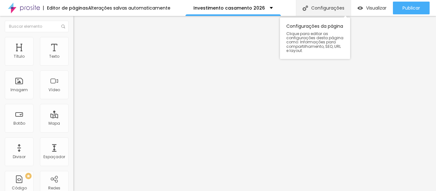 This screenshot has height=191, width=436. What do you see at coordinates (229, 8) in the screenshot?
I see `font: Investimento casamento 2026` at bounding box center [229, 8].